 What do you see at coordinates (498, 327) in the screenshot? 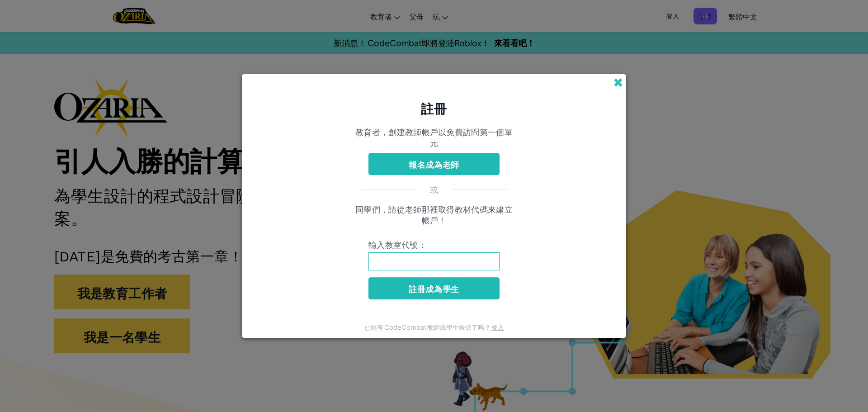
I see `font: 登入` at bounding box center [498, 327].